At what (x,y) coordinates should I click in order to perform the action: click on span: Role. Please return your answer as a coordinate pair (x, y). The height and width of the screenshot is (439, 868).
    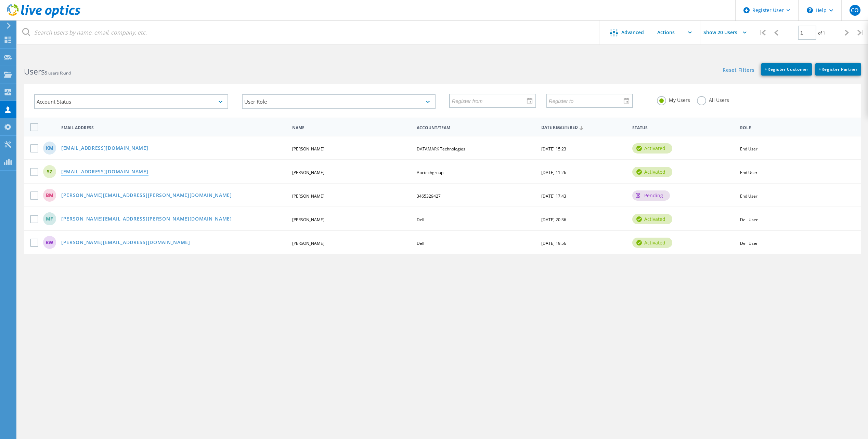
    Looking at the image, I should click on (795, 128).